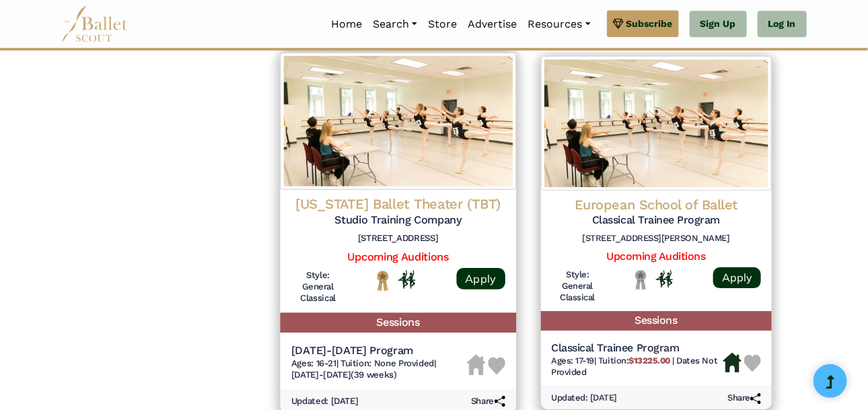  Describe the element at coordinates (649, 360) in the screenshot. I see `b: $13225.00` at that location.